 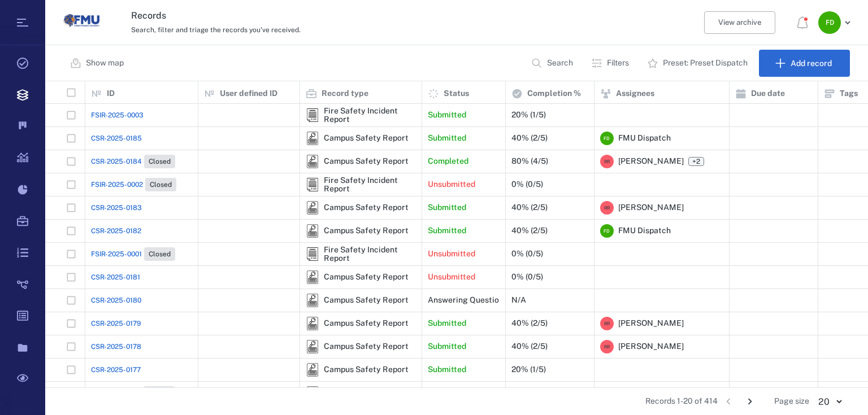 What do you see at coordinates (345, 94) in the screenshot?
I see `p: Record type` at bounding box center [345, 94].